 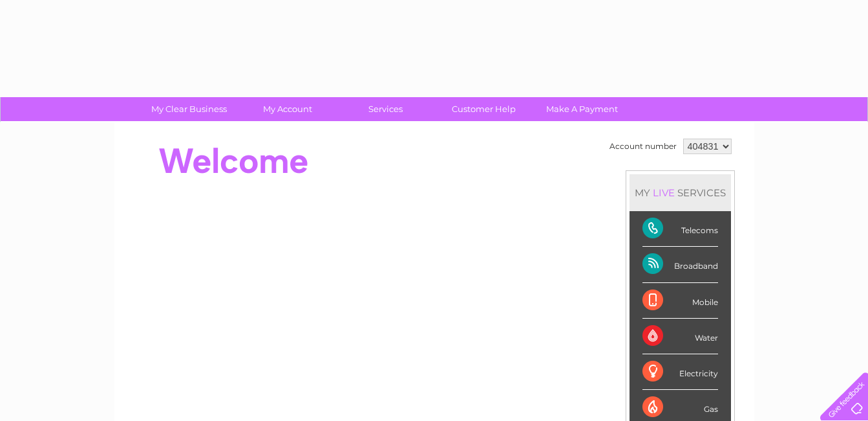 What do you see at coordinates (680, 372) in the screenshot?
I see `div: Electricity` at bounding box center [680, 372].